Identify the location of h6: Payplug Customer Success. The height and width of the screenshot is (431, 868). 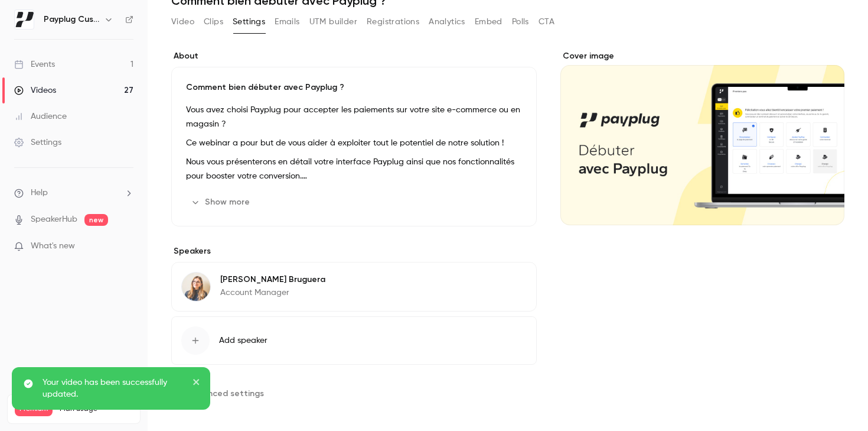
(71, 19).